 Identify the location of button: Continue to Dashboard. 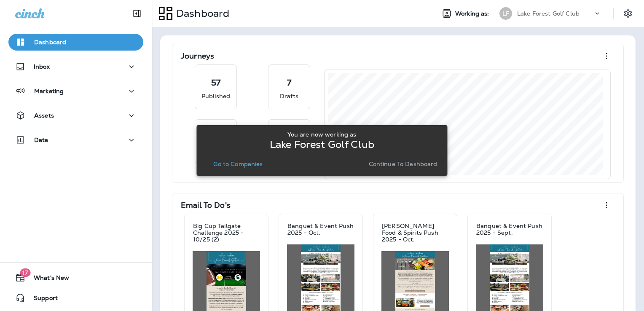
(403, 164).